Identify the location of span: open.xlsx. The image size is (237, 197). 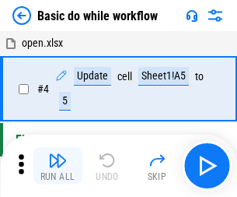
(42, 43).